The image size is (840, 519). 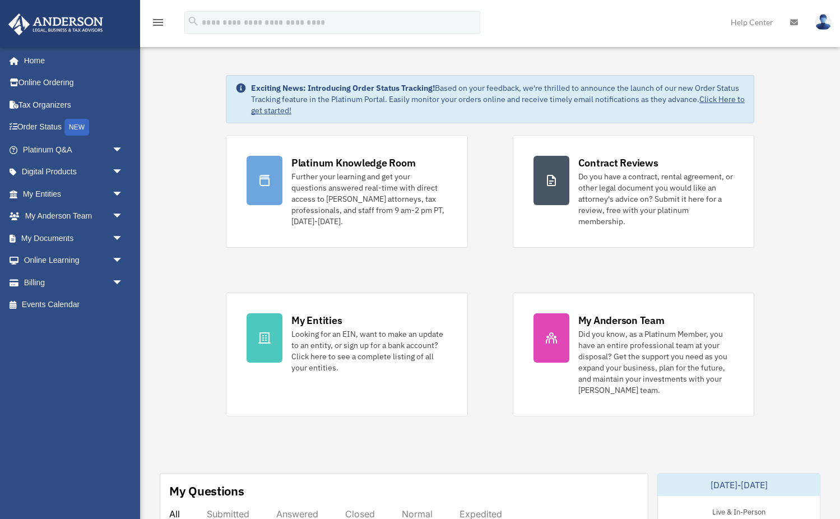 I want to click on a: Home, so click(x=71, y=61).